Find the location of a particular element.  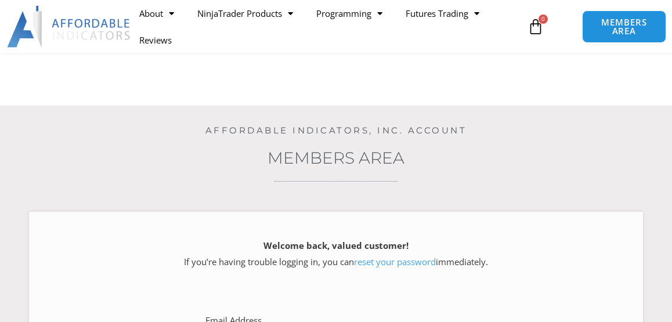

a: reset your password is located at coordinates (395, 262).